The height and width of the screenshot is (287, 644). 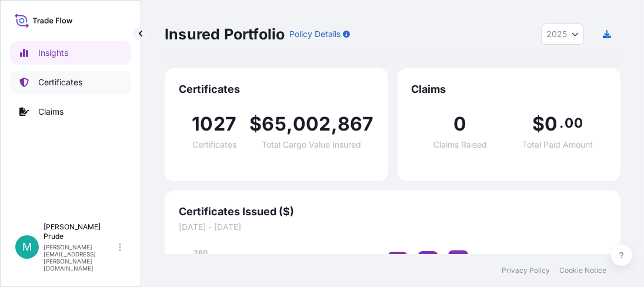 I want to click on span: Certificates Issued ($), so click(x=392, y=212).